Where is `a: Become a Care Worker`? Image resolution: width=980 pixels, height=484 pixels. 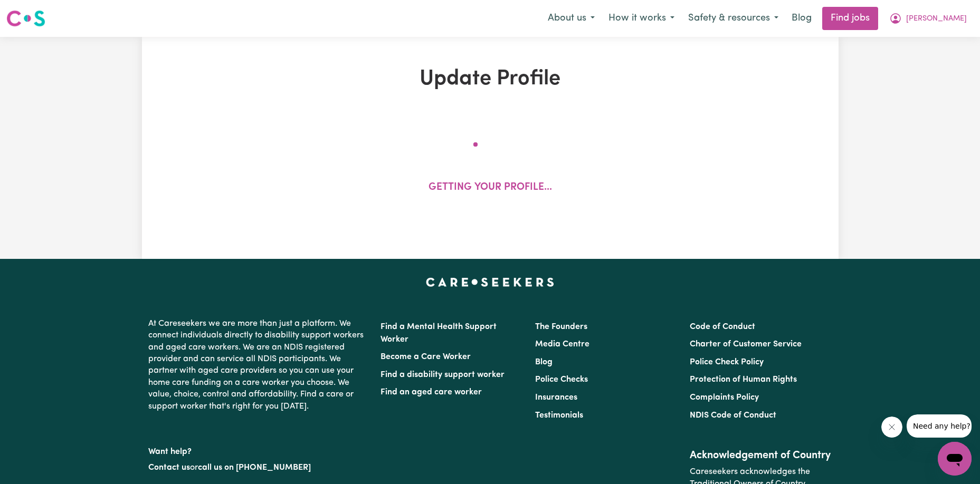
a: Become a Care Worker is located at coordinates (425, 357).